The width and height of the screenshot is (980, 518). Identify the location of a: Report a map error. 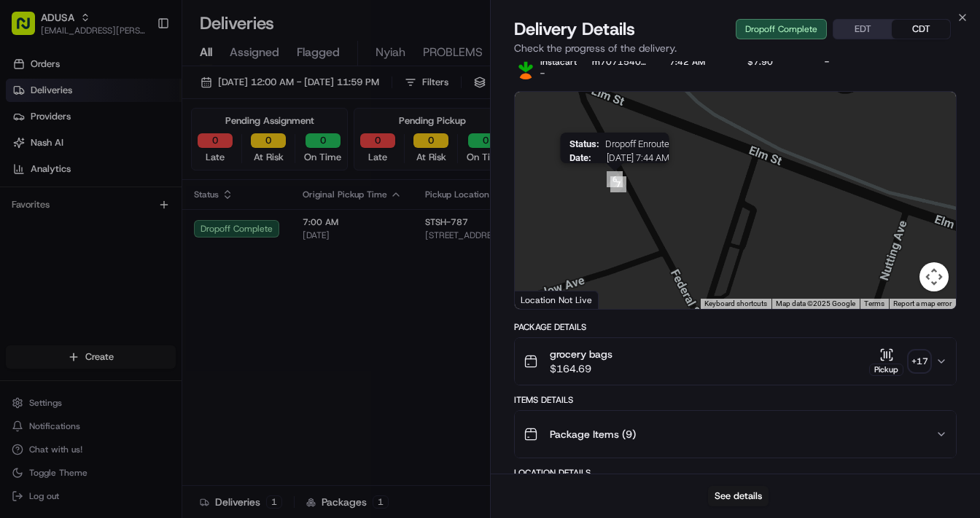
(922, 303).